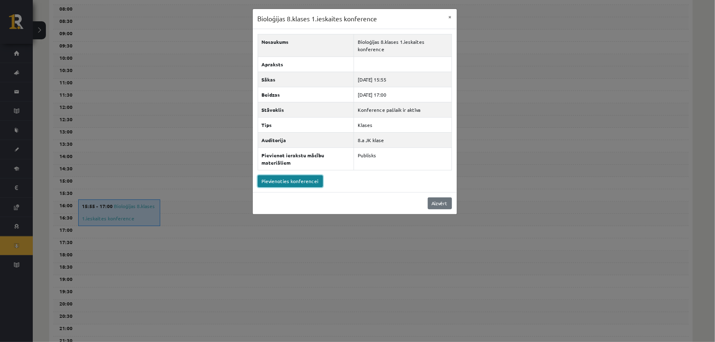 Image resolution: width=715 pixels, height=342 pixels. Describe the element at coordinates (306, 140) in the screenshot. I see `th: Auditorija` at that location.